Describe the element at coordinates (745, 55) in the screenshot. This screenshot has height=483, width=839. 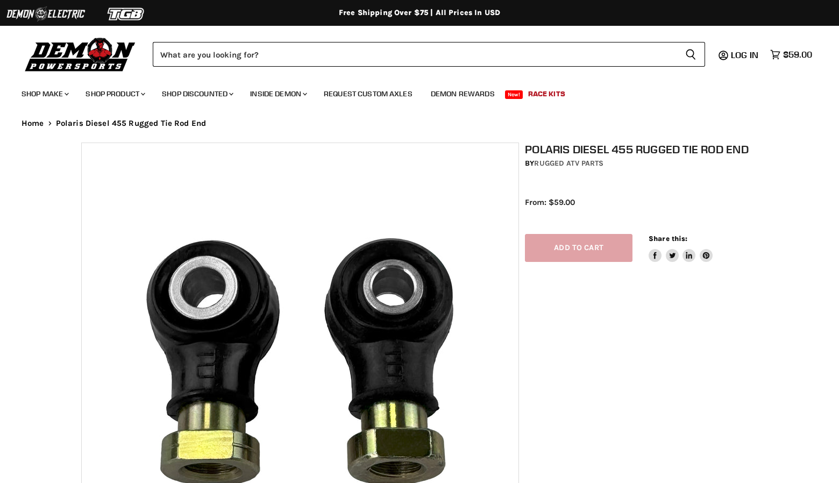
I see `a: Log in` at that location.